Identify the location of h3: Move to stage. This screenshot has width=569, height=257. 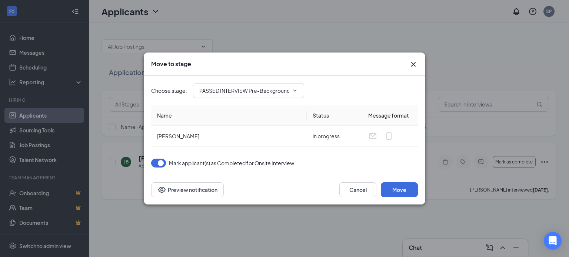
(171, 64).